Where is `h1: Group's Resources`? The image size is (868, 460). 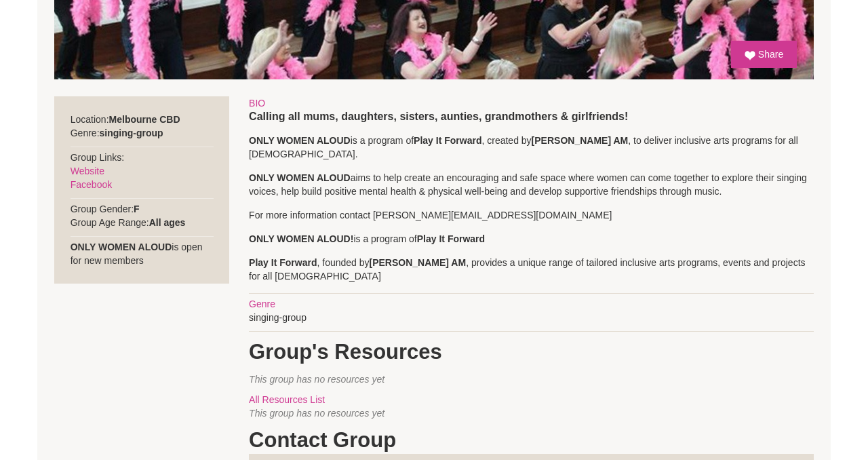
h1: Group's Resources is located at coordinates (531, 352).